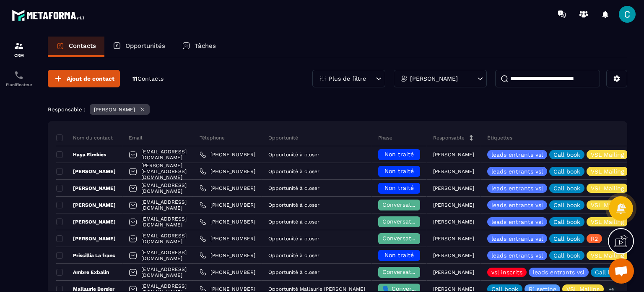  I want to click on a: Opportunités, so click(139, 46).